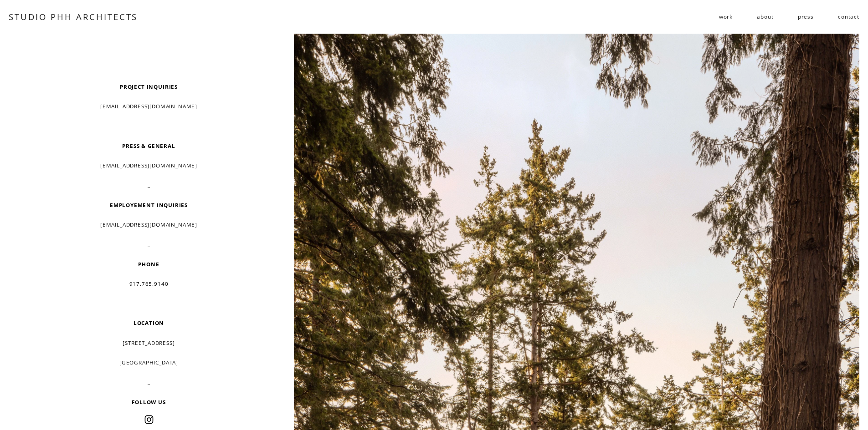 This screenshot has height=430, width=868. I want to click on p: 917.765.9140, so click(149, 284).